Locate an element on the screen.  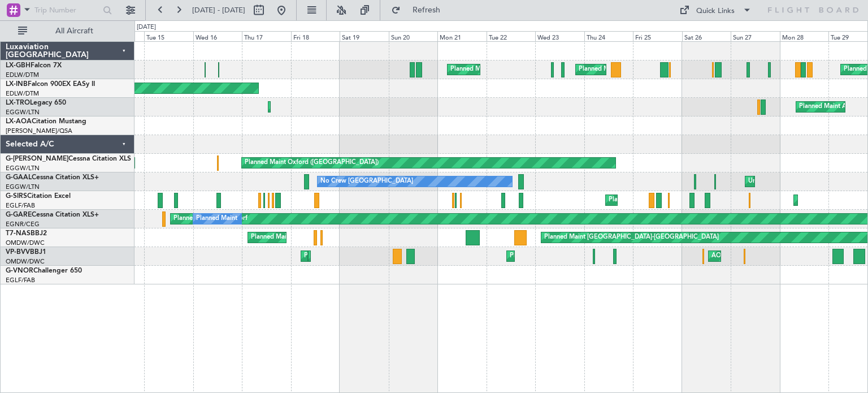
a: LX-INBFalcon 900EX EASy II is located at coordinates (50, 85).